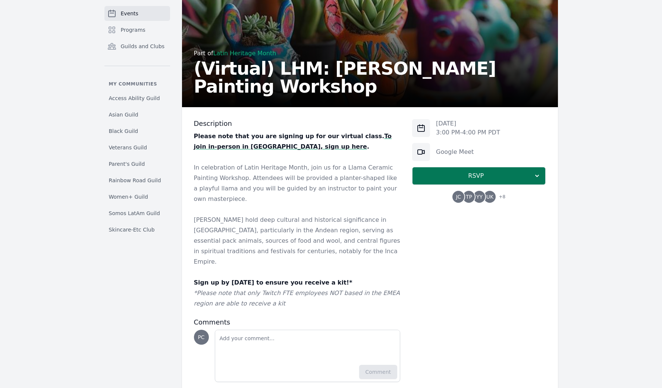 The image size is (662, 388). Describe the element at coordinates (137, 213) in the screenshot. I see `a: Somos LatAm Guild` at that location.